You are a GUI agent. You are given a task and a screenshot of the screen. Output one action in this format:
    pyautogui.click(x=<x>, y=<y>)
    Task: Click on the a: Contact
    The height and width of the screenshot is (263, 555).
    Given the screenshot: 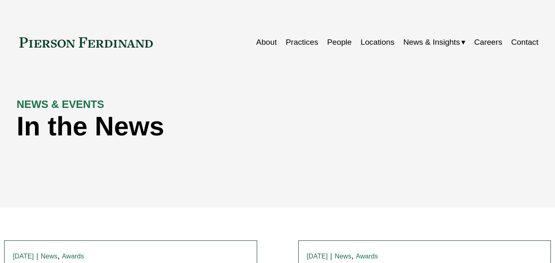 What is the action you would take?
    pyautogui.click(x=524, y=42)
    